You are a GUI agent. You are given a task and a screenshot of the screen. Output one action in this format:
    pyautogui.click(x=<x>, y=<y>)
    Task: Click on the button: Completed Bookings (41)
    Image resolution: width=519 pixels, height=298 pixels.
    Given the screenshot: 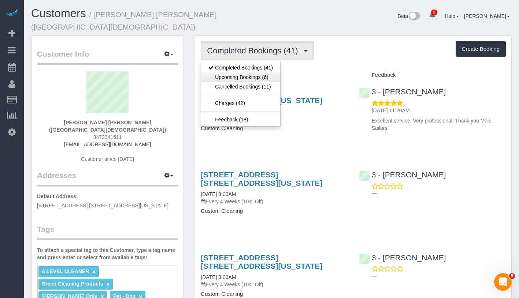 What is the action you would take?
    pyautogui.click(x=257, y=51)
    